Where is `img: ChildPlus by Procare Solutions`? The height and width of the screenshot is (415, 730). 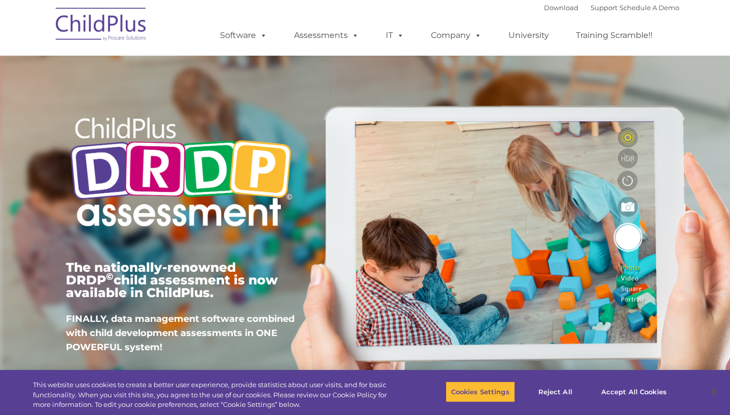 img: ChildPlus by Procare Solutions is located at coordinates (101, 26).